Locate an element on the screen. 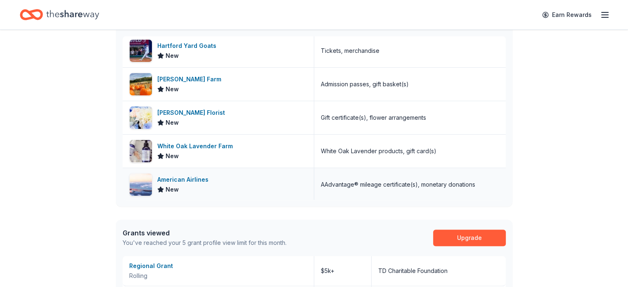  div: You've reached your 5 grant profile view limit for this month. is located at coordinates (204, 243).